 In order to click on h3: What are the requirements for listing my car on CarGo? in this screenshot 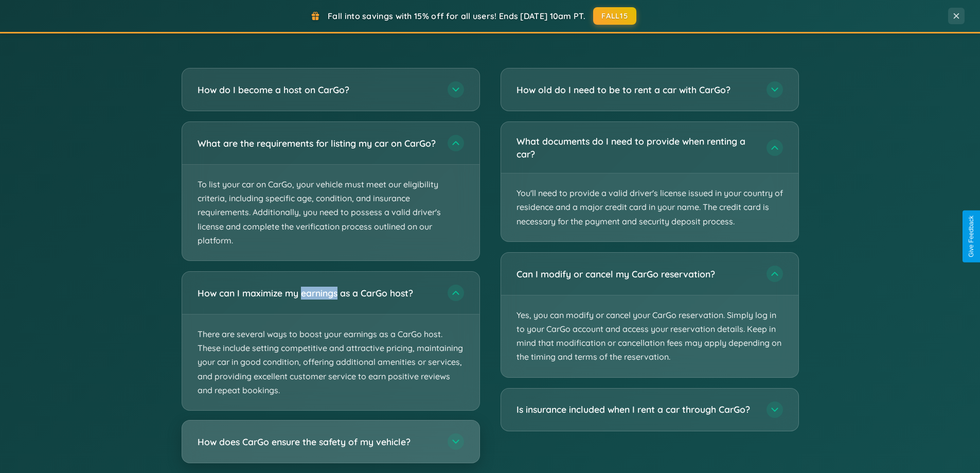, I will do `click(318, 143)`.